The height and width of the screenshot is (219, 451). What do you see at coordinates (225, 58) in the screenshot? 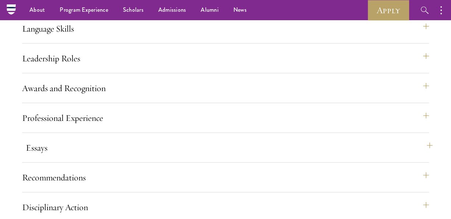
I see `button: Leadership Roles` at bounding box center [225, 58].